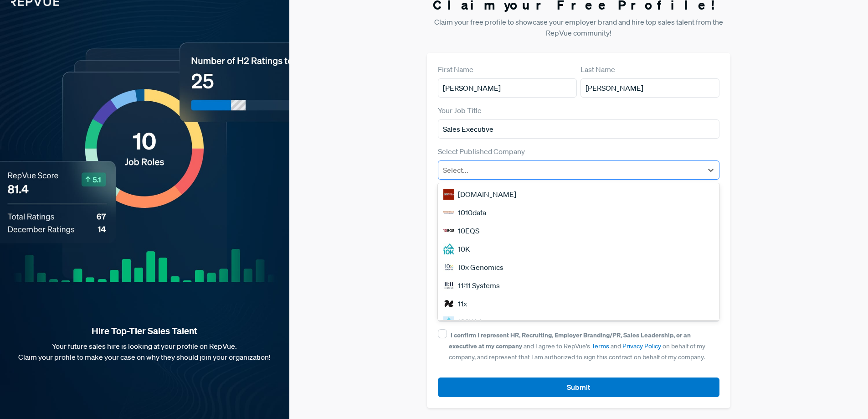 The height and width of the screenshot is (419, 868). What do you see at coordinates (449, 213) in the screenshot?
I see `img: 1010data` at bounding box center [449, 213].